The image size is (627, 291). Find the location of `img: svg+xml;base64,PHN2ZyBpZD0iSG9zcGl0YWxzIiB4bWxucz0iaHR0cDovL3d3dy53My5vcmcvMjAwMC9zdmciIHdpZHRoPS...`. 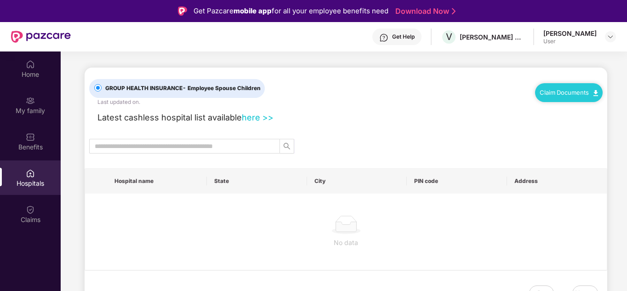

img: svg+xml;base64,PHN2ZyBpZD0iSG9zcGl0YWxzIiB4bWxucz0iaHR0cDovL3d3dy53My5vcmcvMjAwMC9zdmciIHdpZHRoPS... is located at coordinates (30, 173).